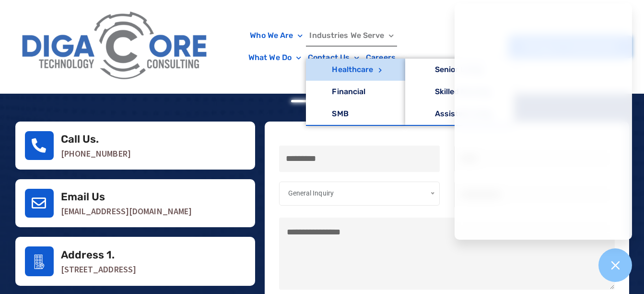  Describe the element at coordinates (276, 35) in the screenshot. I see `a: Who We Are` at that location.